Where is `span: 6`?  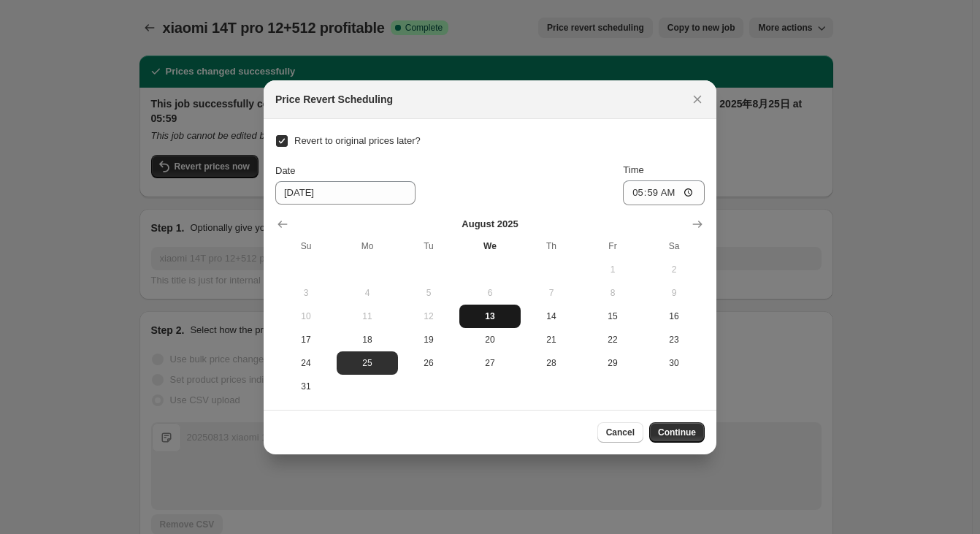
span: 6 is located at coordinates (490, 293).